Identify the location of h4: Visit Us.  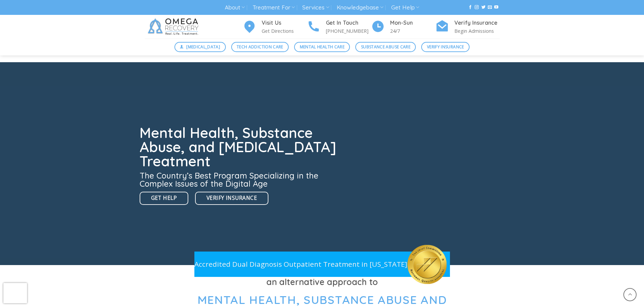
(284, 23).